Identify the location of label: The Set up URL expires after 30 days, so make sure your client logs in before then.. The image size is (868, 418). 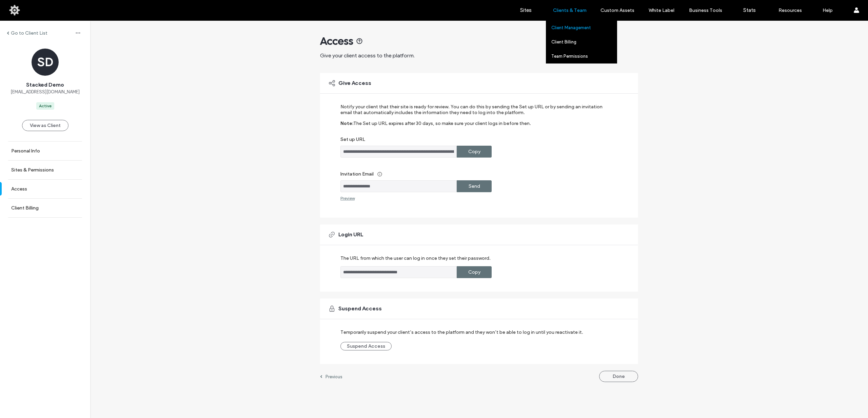
(442, 128).